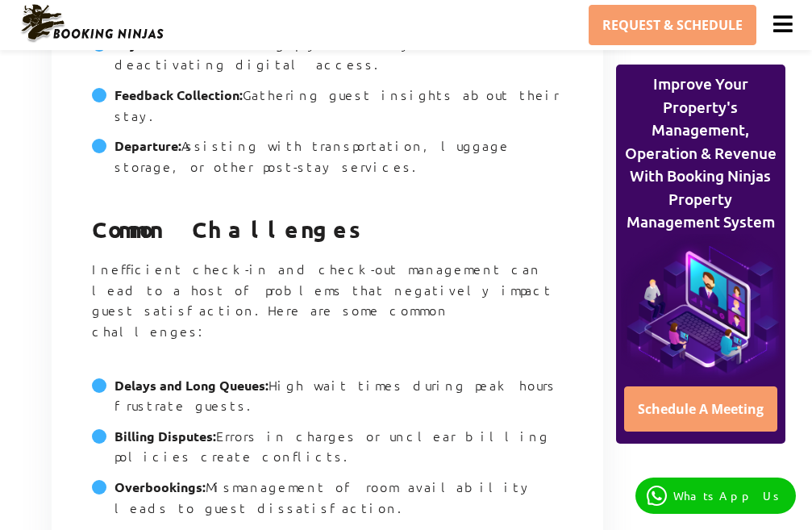 Image resolution: width=812 pixels, height=530 pixels. What do you see at coordinates (327, 502) in the screenshot?
I see `li: Mismanagement of room availability leads to guest dissatisfaction.` at bounding box center [327, 502].